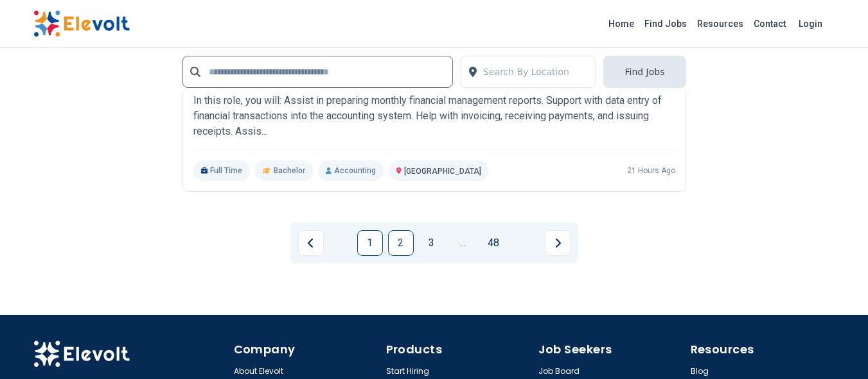  What do you see at coordinates (400, 243) in the screenshot?
I see `a: Page 2` at bounding box center [400, 243].